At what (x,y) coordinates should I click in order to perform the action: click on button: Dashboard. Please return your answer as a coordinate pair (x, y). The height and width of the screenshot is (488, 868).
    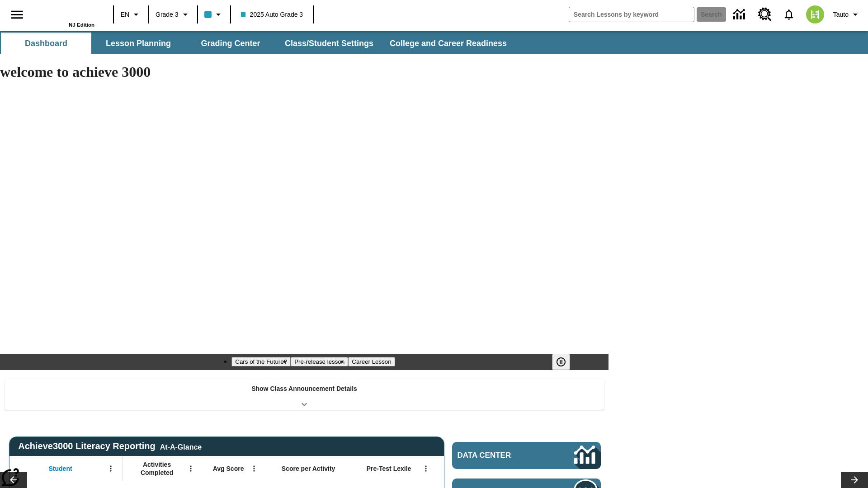
    Looking at the image, I should click on (46, 43).